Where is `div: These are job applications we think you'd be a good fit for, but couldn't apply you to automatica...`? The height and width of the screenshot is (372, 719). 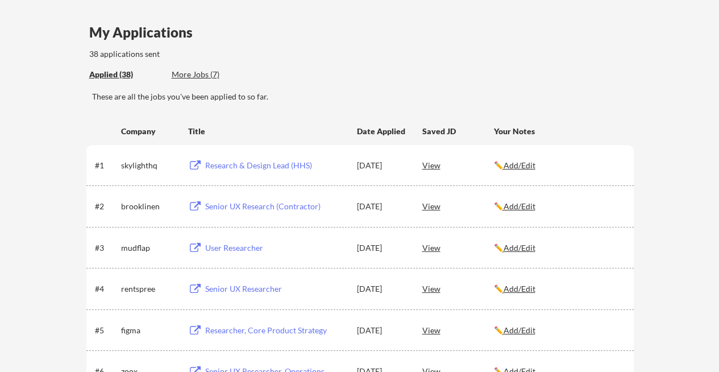 div: These are job applications we think you'd be a good fit for, but couldn't apply you to automatica... is located at coordinates (213, 74).